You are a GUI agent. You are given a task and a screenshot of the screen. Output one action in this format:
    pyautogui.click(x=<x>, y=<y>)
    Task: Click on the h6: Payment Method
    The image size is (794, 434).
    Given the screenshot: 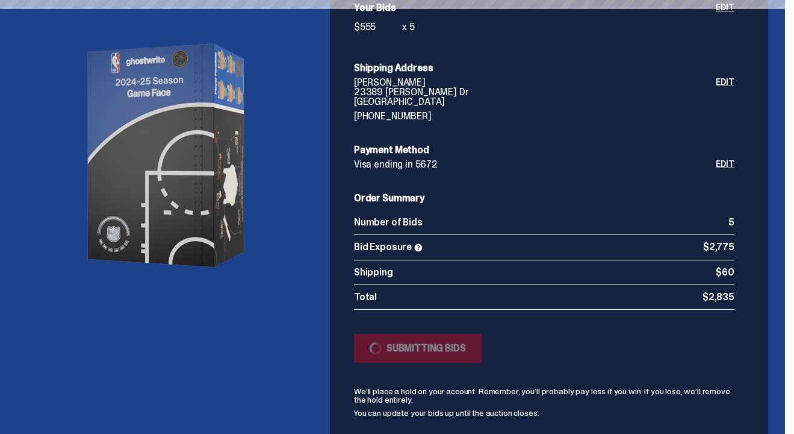 What is the action you would take?
    pyautogui.click(x=544, y=150)
    